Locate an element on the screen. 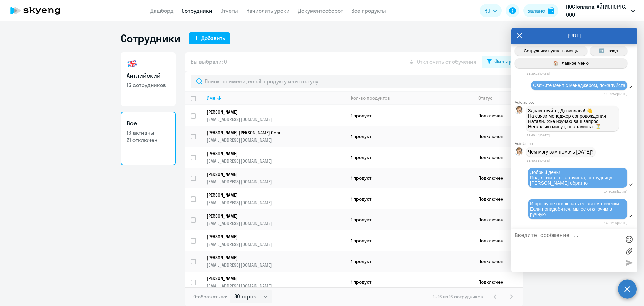  a: Начислить уроки is located at coordinates (268, 11).